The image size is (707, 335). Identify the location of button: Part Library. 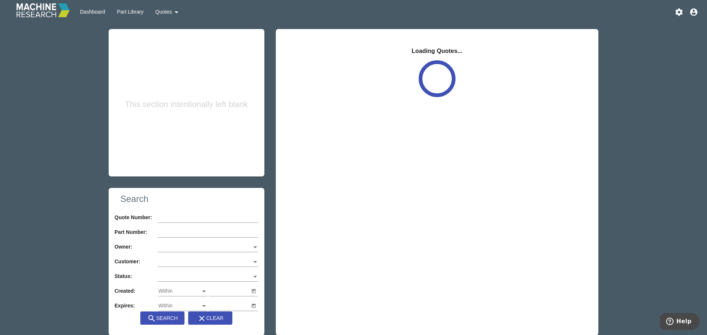
(130, 12).